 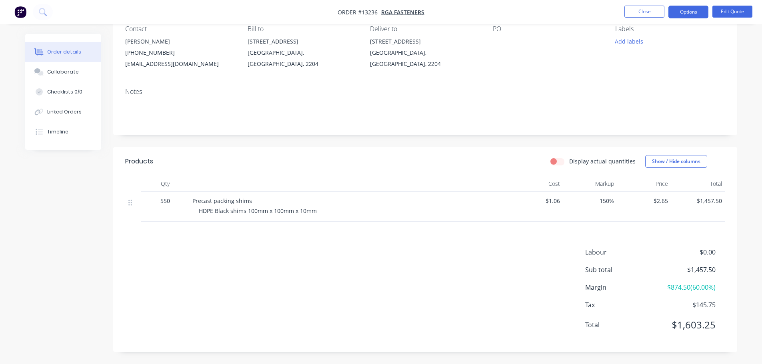 I want to click on div: Price, so click(x=644, y=184).